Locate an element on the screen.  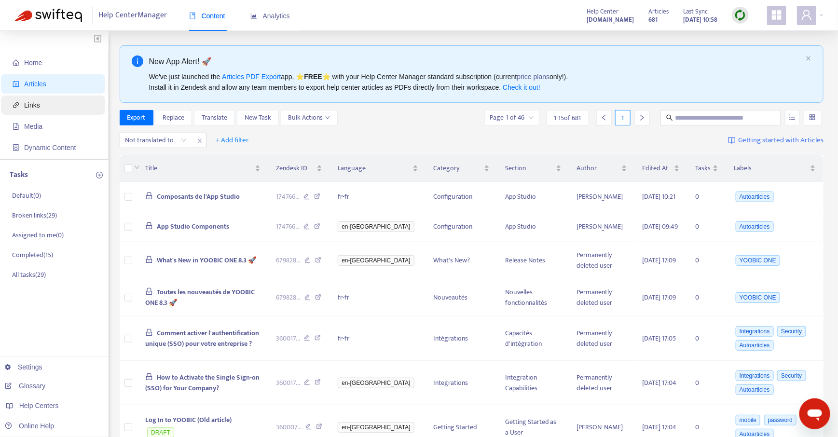
button: Translate is located at coordinates (214, 118).